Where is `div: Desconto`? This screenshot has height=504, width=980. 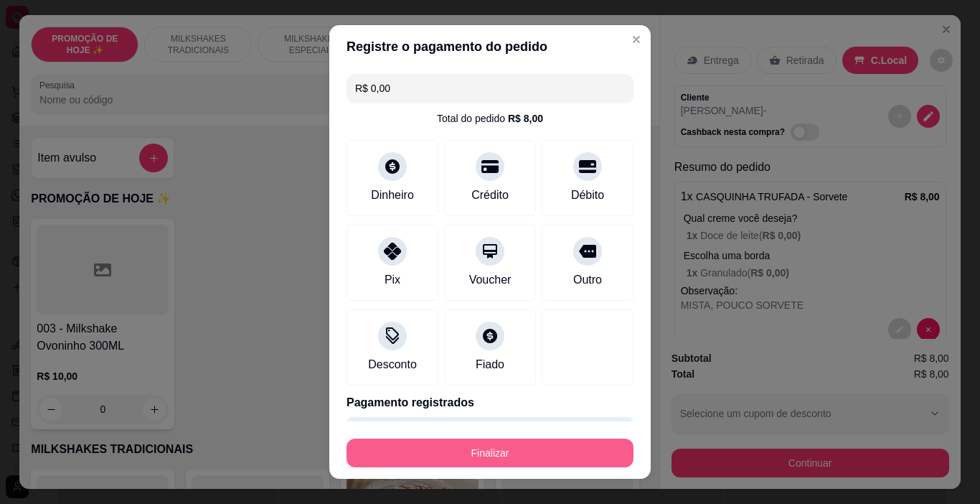 div: Desconto is located at coordinates (393, 365).